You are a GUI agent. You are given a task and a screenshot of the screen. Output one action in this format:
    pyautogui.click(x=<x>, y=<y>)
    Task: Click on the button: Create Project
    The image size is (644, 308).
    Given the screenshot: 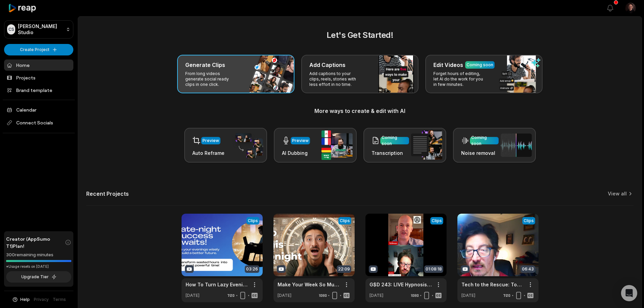 What is the action you would take?
    pyautogui.click(x=39, y=50)
    